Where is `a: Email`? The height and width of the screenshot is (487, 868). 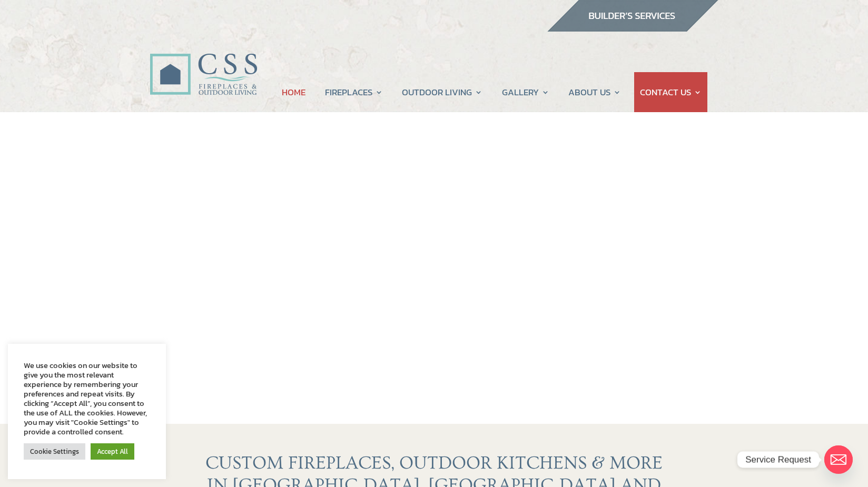 a: Email is located at coordinates (839, 460).